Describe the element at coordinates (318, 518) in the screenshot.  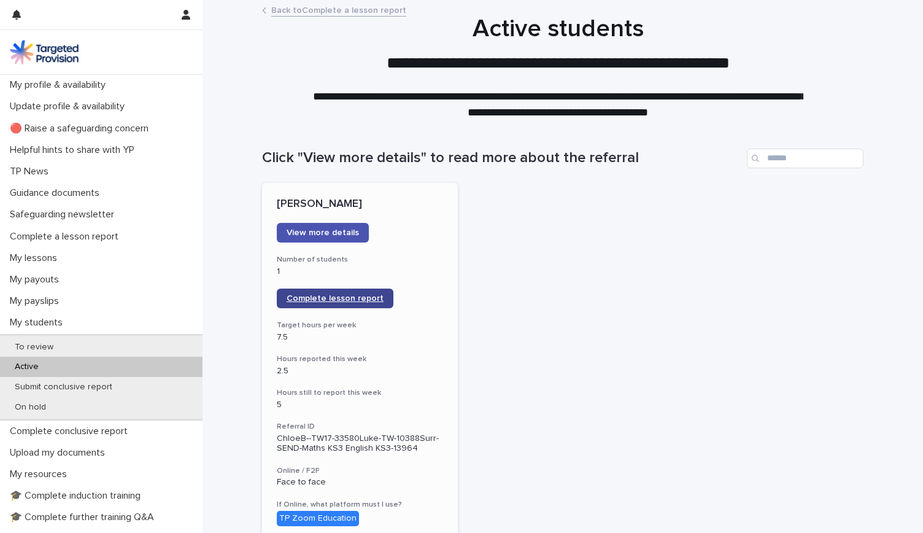
I see `div: TP Zoom Education` at that location.